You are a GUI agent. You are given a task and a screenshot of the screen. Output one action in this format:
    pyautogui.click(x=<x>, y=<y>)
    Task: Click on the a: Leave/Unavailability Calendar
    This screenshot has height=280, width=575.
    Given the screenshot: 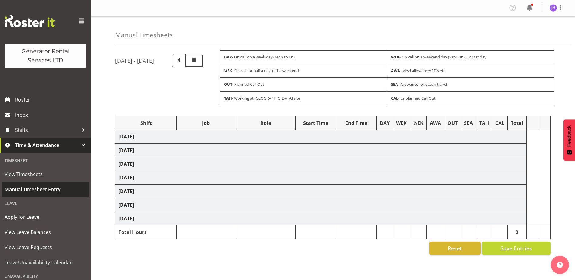 What is the action you would take?
    pyautogui.click(x=45, y=262)
    